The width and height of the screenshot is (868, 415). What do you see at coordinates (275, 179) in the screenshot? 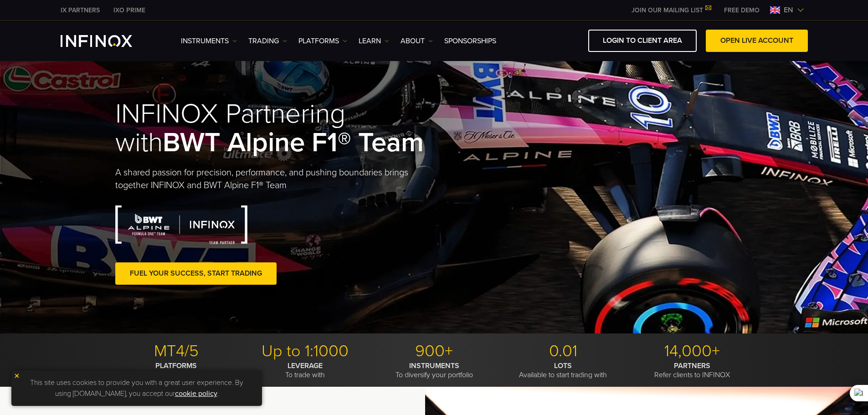
I see `p: A shared passion for precision, performance, and pushing boundaries brings together INFINOX and B...` at bounding box center [275, 179].